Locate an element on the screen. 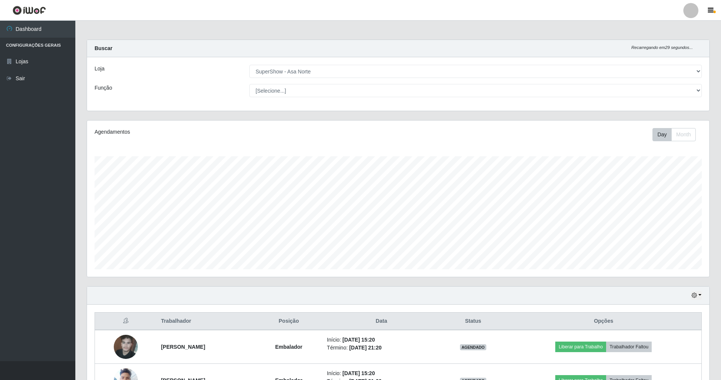 The height and width of the screenshot is (380, 721). th: Status is located at coordinates (473, 321).